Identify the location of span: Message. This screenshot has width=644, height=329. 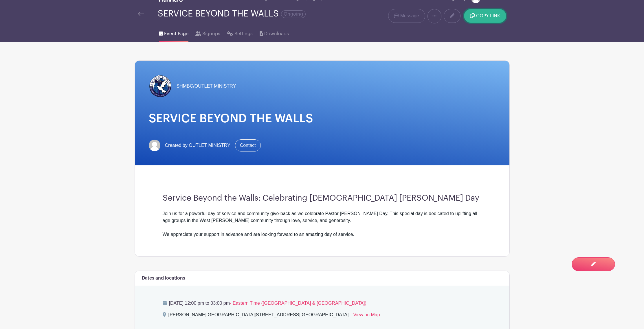
(409, 16).